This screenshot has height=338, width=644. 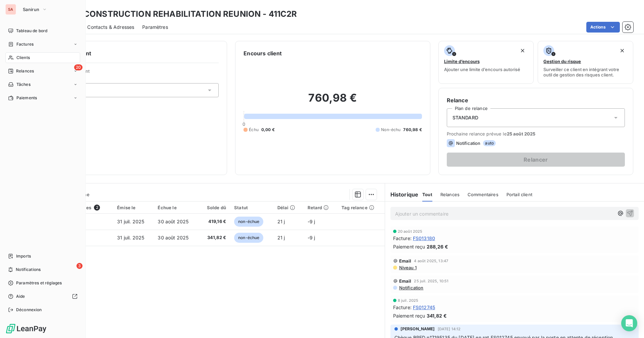 I want to click on span: Niveau 1, so click(x=408, y=268).